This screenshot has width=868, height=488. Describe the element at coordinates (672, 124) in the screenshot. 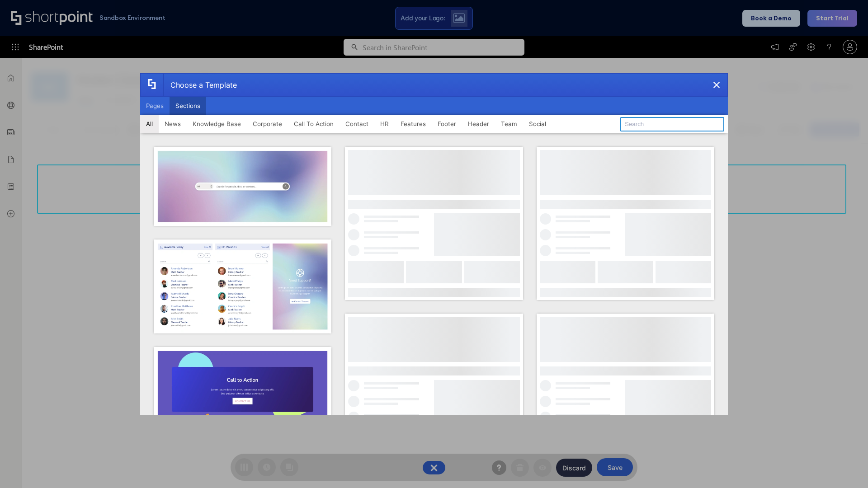

I see `input: Search` at that location.